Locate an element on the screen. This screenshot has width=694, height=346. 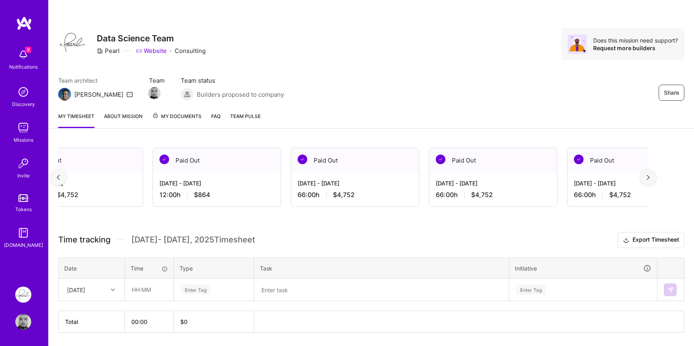
div: Time is located at coordinates (149, 268).